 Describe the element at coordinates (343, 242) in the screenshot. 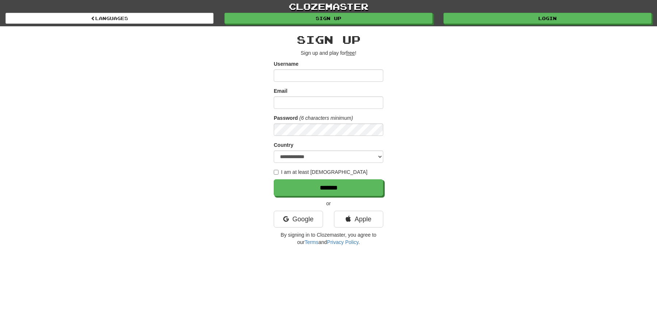

I see `a: Privacy Policy` at that location.